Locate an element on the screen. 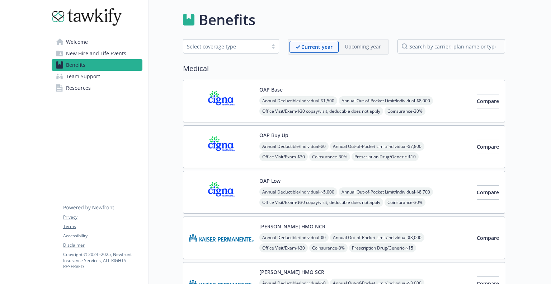  span: Annual Deductible/Individual - $1,500 is located at coordinates (298, 100).